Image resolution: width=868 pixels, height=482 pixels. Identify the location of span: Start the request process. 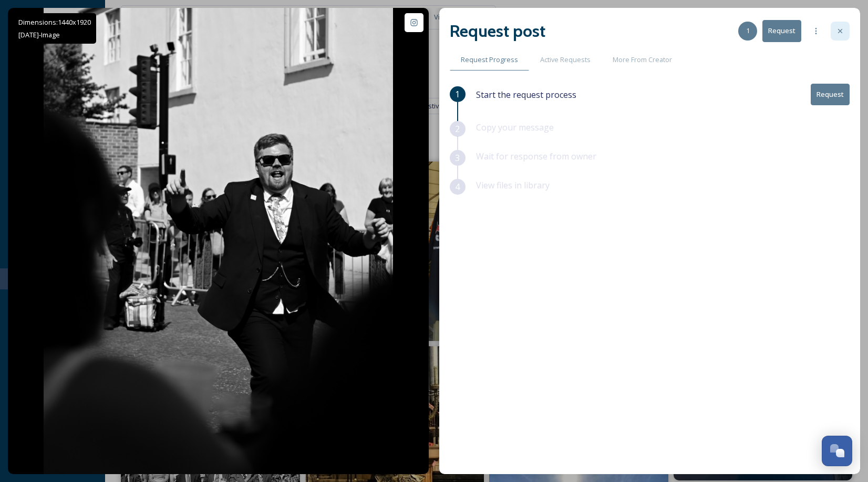
(526, 94).